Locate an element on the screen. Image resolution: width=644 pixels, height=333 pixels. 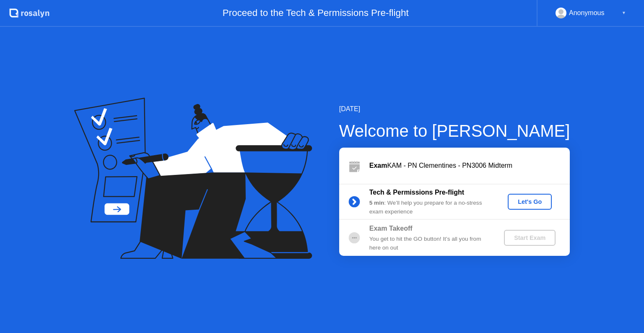
button: Start Exam is located at coordinates (530, 238).